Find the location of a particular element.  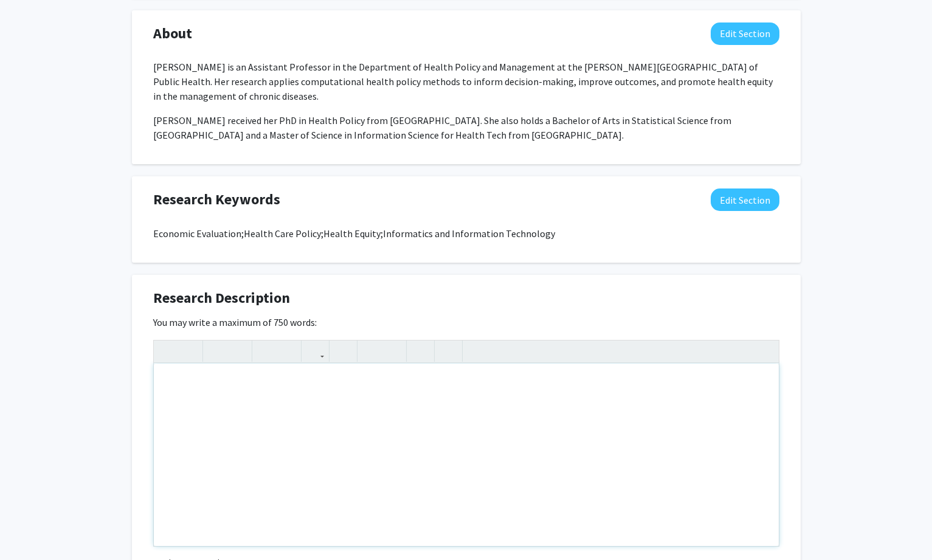

span: Informatics and Information Technology is located at coordinates (469, 233).